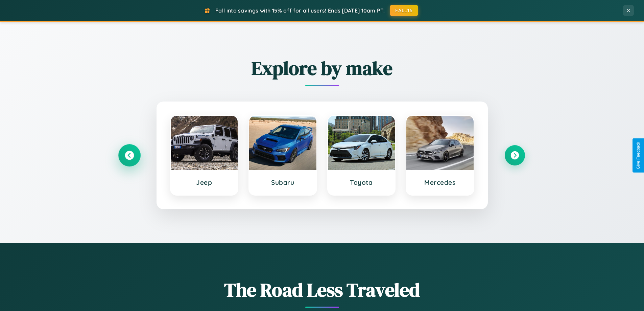 This screenshot has height=311, width=644. I want to click on button: FALL15, so click(404, 11).